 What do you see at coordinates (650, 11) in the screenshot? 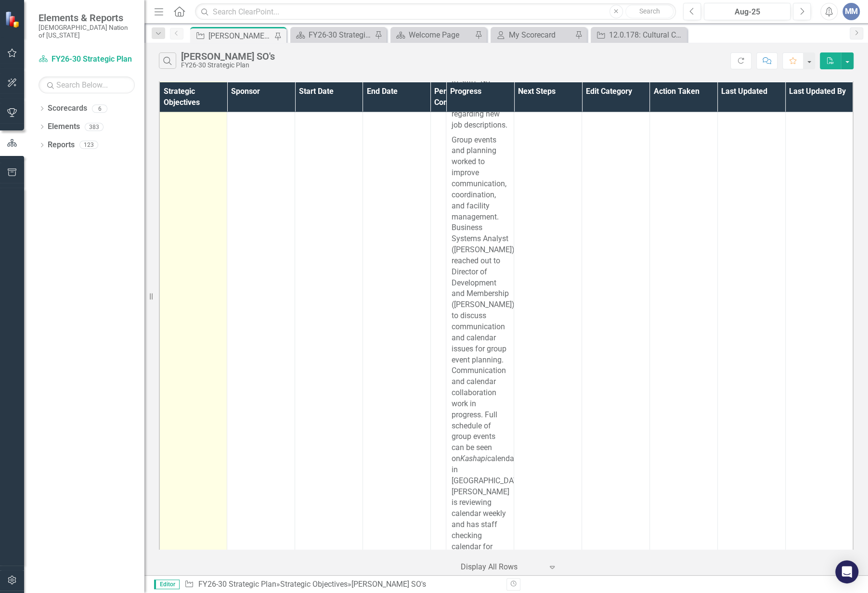
I see `button: Search` at bounding box center [650, 11].